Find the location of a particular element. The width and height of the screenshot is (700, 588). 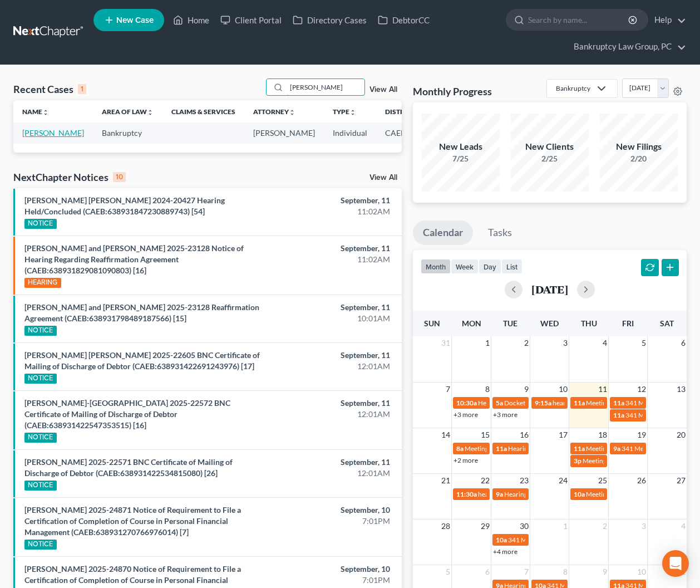

span: 19 is located at coordinates (641, 434).